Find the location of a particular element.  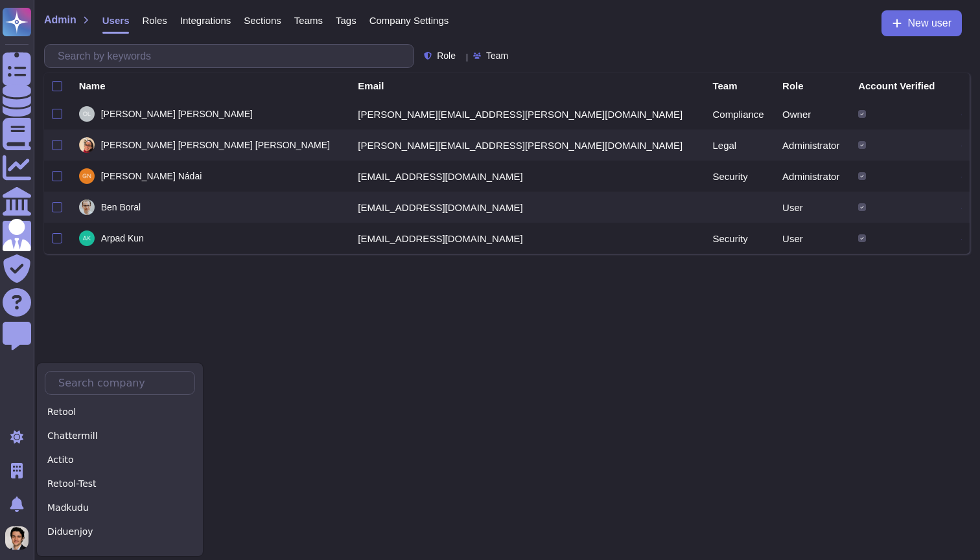

span: Ben Boral is located at coordinates (121, 207).